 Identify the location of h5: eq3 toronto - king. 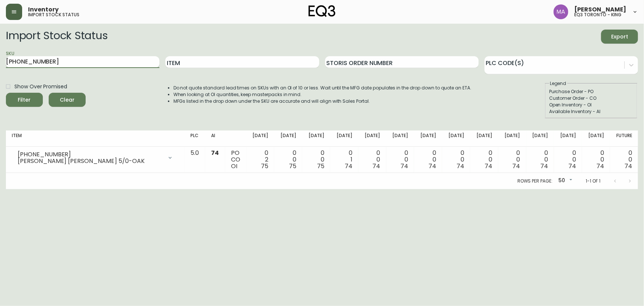
(598, 15).